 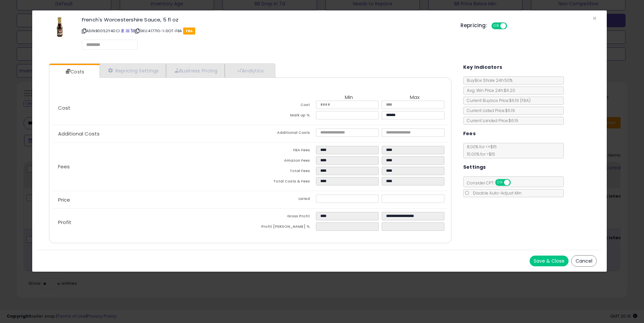 What do you see at coordinates (151, 223) in the screenshot?
I see `p: Profit` at bounding box center [151, 223].